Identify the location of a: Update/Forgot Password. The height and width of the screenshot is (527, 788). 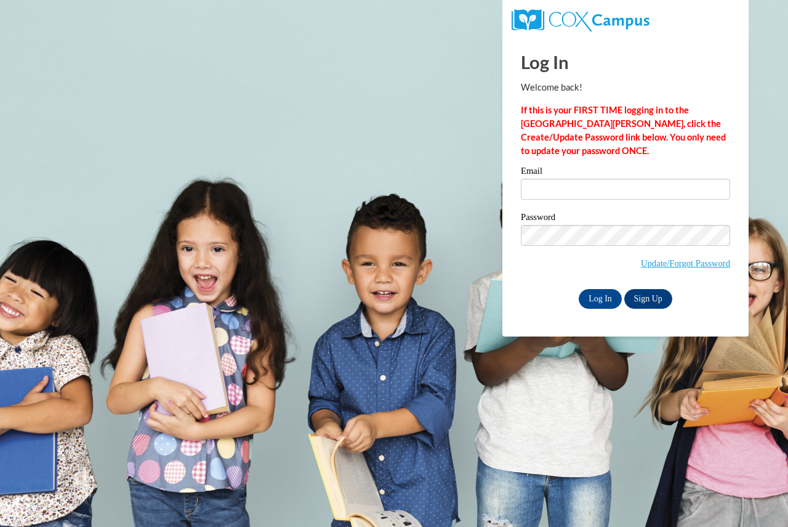
(685, 263).